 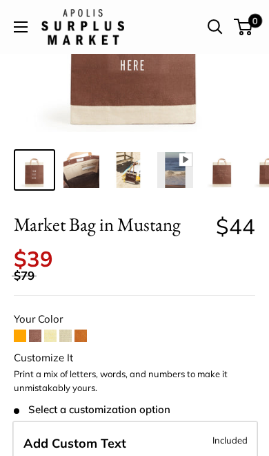 I want to click on span: Add Custom Text, so click(x=75, y=443).